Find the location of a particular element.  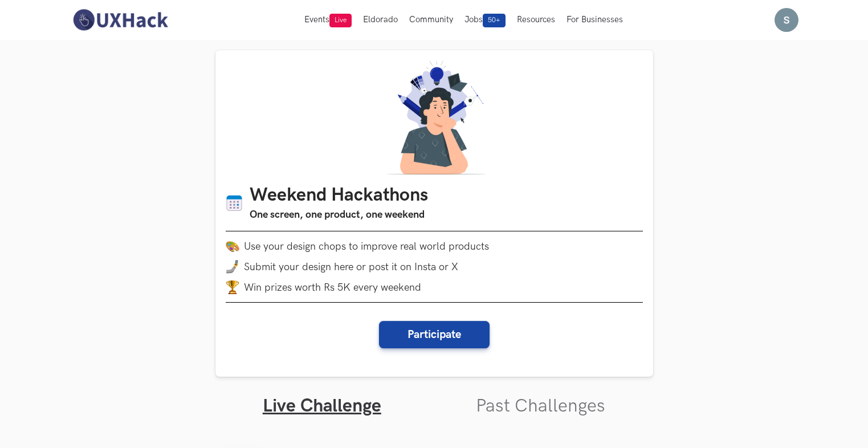

a: Live Challenge is located at coordinates (322, 406).